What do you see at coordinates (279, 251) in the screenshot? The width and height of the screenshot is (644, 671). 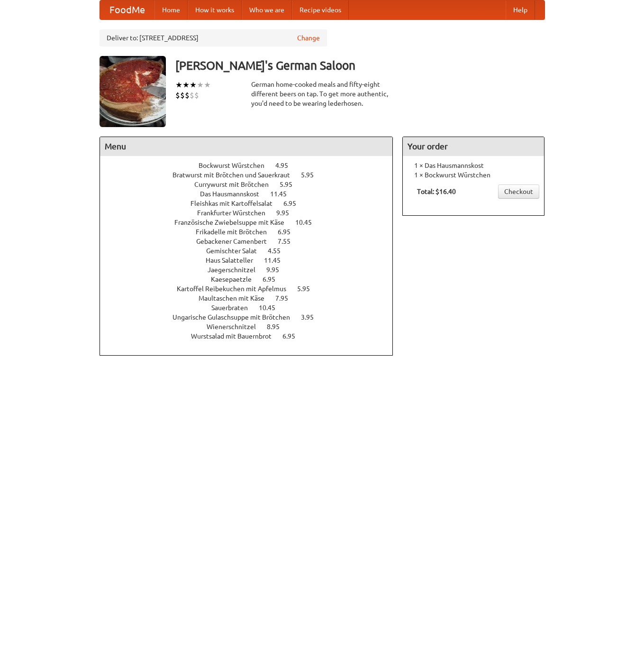 I see `span: 4.55` at bounding box center [279, 251].